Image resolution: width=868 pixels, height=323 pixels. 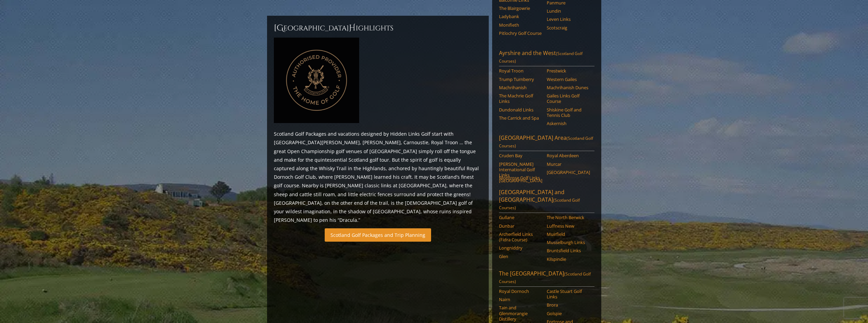 What do you see at coordinates (568, 71) in the screenshot?
I see `a: Prestwick` at bounding box center [568, 71].